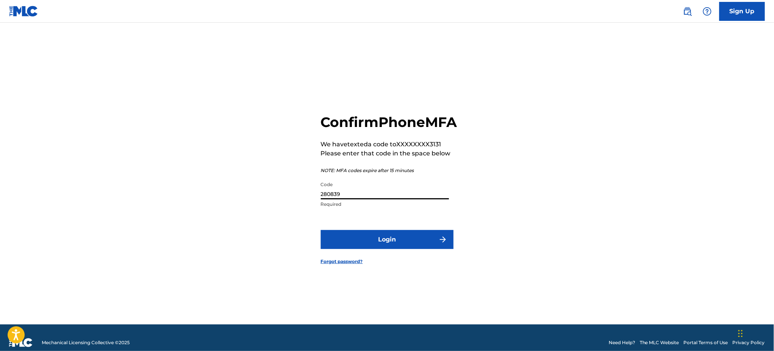 This screenshot has width=774, height=351. Describe the element at coordinates (706, 343) in the screenshot. I see `a: Portal Terms of Use` at that location.